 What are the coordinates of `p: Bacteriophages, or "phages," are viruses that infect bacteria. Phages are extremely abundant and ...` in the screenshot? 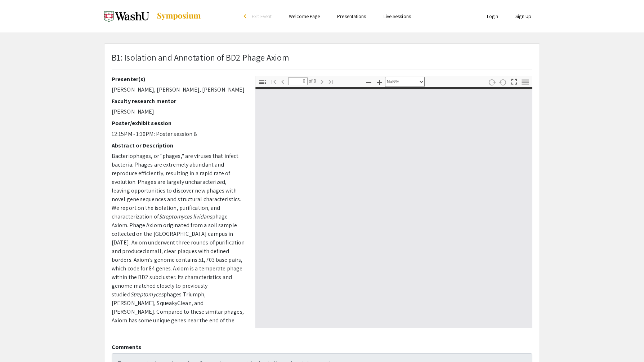 It's located at (178, 243).